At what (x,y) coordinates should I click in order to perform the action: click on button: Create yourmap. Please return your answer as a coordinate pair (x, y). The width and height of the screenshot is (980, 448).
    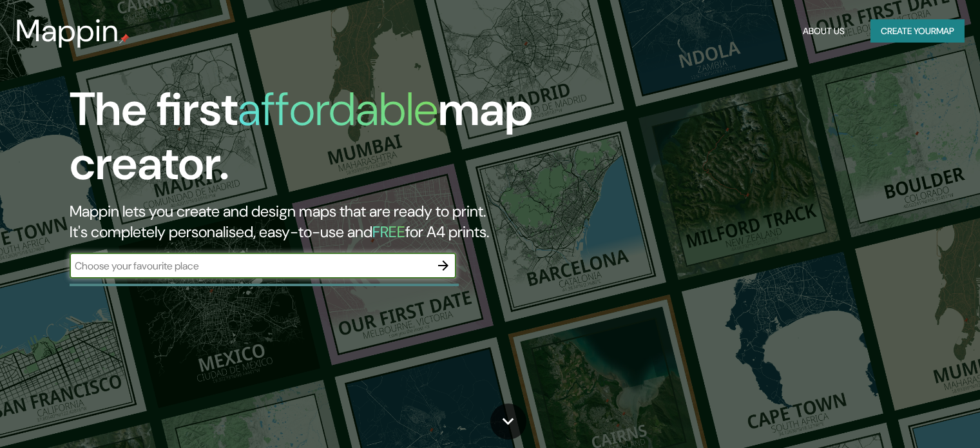
    Looking at the image, I should click on (918, 31).